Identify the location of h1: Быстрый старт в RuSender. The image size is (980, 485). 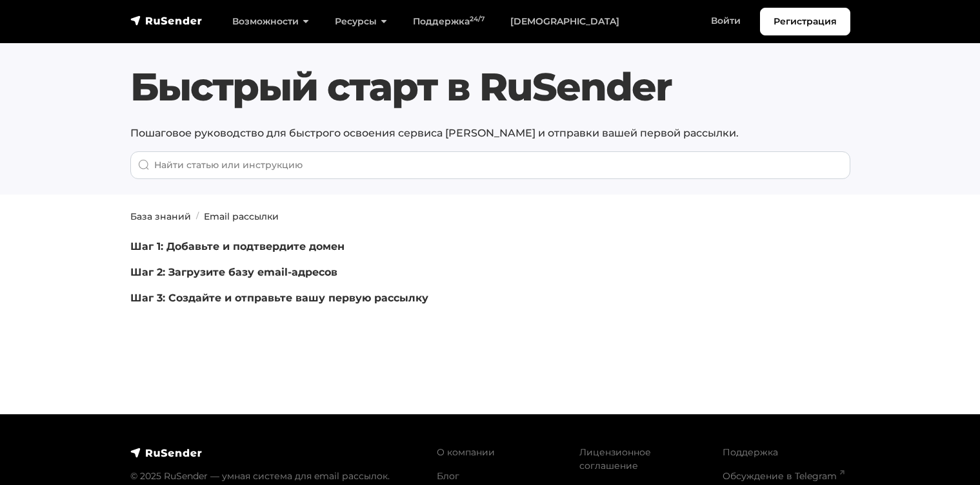
(490, 87).